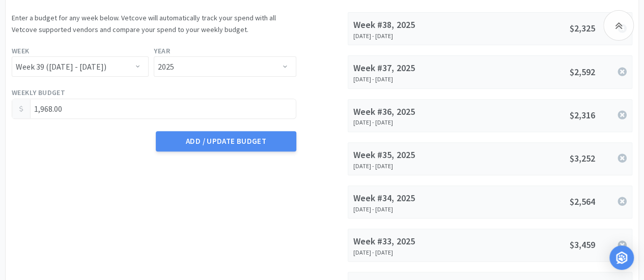 The image size is (644, 280). Describe the element at coordinates (622, 258) in the screenshot. I see `div: Open Intercom Messenger` at that location.